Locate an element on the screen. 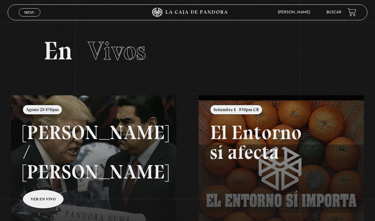 The image size is (375, 221). span: Menu is located at coordinates (29, 12).